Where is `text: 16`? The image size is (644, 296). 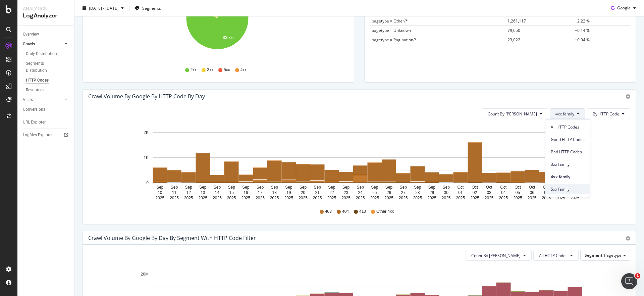
text: 16 is located at coordinates (246, 193).